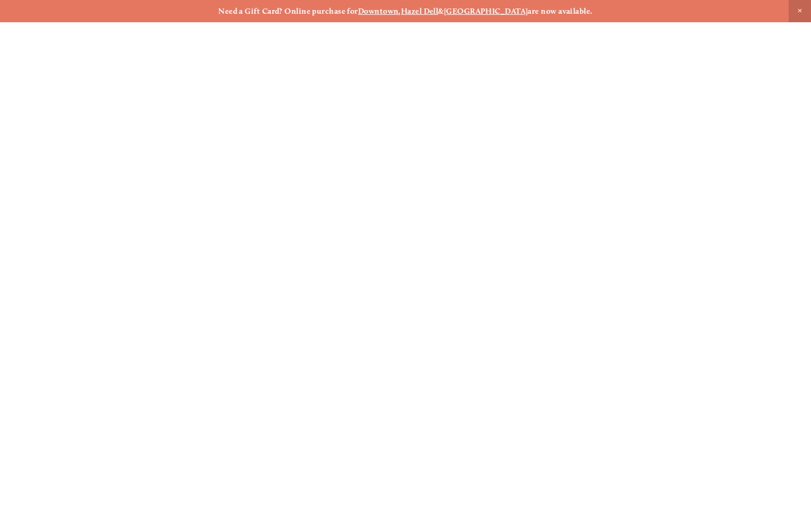 This screenshot has height=532, width=811. What do you see at coordinates (420, 11) in the screenshot?
I see `strong: Hazel Dell` at bounding box center [420, 11].